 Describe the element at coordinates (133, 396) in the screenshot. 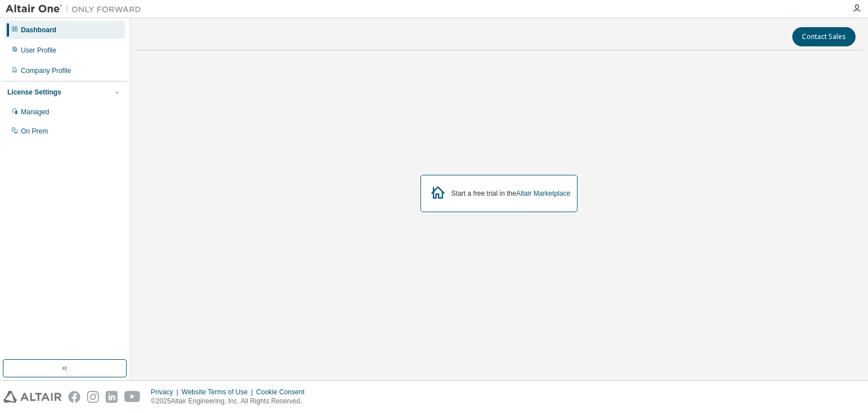

I see `img: youtube.svg` at that location.